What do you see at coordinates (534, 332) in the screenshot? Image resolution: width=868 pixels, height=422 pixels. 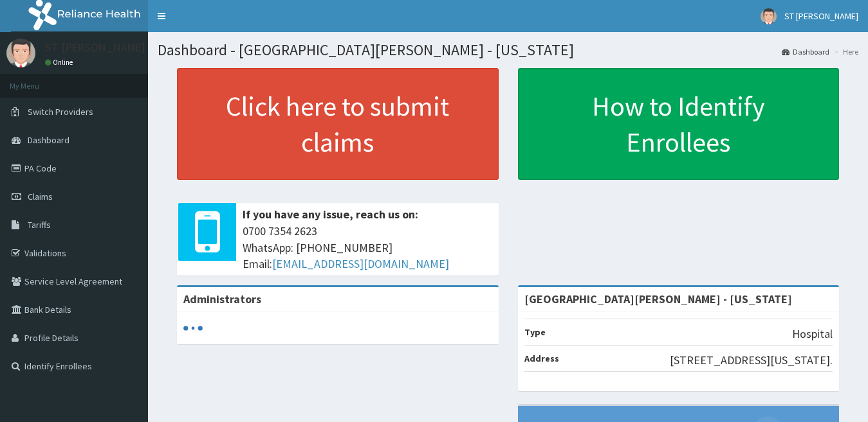 I see `b: Type` at bounding box center [534, 332].